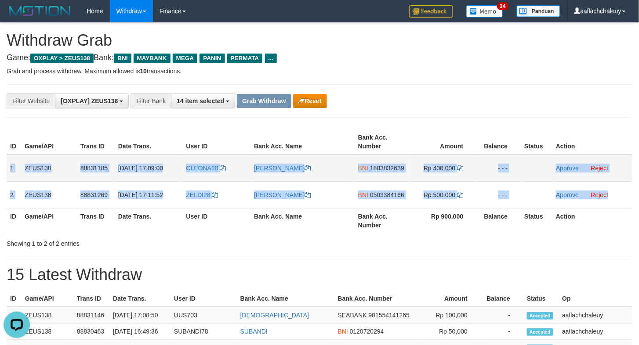 The image size is (639, 345). Describe the element at coordinates (595, 299) in the screenshot. I see `th: Op` at that location.